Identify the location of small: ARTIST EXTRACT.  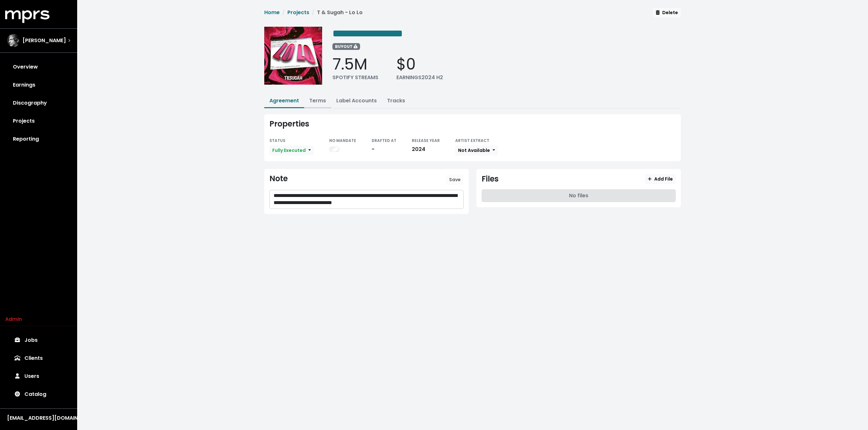
(472, 141).